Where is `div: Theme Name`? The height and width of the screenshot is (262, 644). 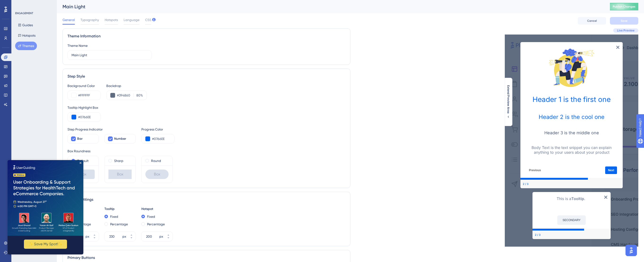 div: Theme Name is located at coordinates (77, 46).